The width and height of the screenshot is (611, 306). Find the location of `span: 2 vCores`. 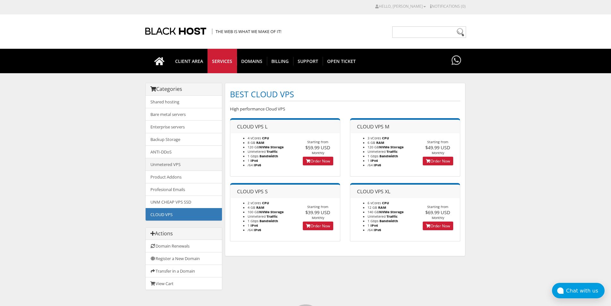

span: 2 vCores is located at coordinates (254, 203).